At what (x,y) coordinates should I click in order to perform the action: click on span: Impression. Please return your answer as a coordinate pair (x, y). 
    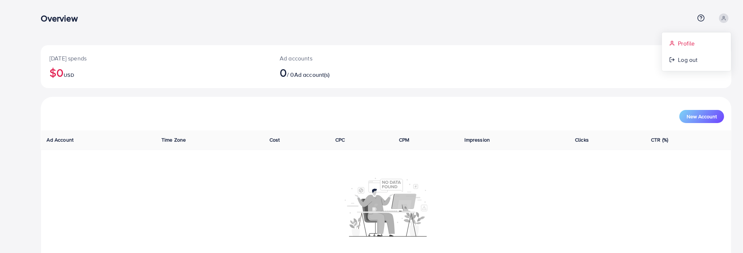
    Looking at the image, I should click on (478, 140).